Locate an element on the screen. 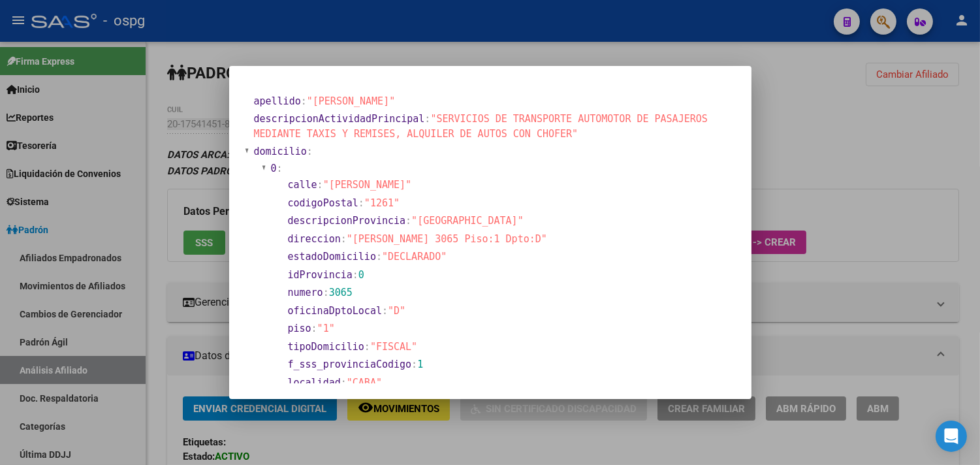 The height and width of the screenshot is (465, 980). span: "1" is located at coordinates (326, 328).